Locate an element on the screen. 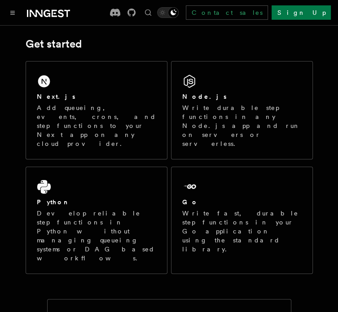  a: GoWrite fast, durable step functions in your Go application using the standard library. is located at coordinates (242, 220).